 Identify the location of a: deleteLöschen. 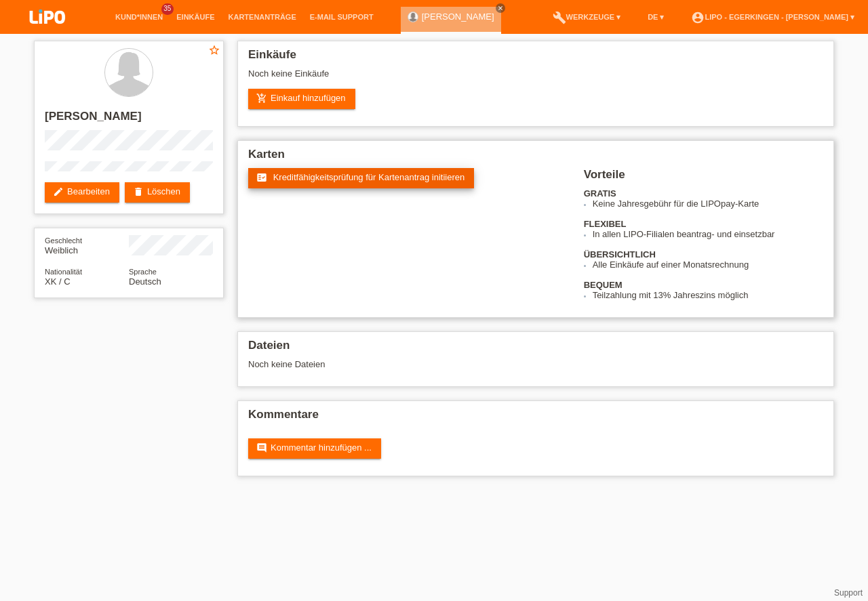
(157, 192).